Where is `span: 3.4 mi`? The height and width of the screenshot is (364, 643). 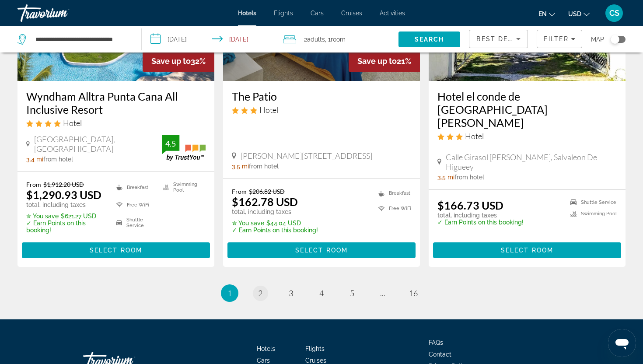
span: 3.4 mi is located at coordinates (34, 159).